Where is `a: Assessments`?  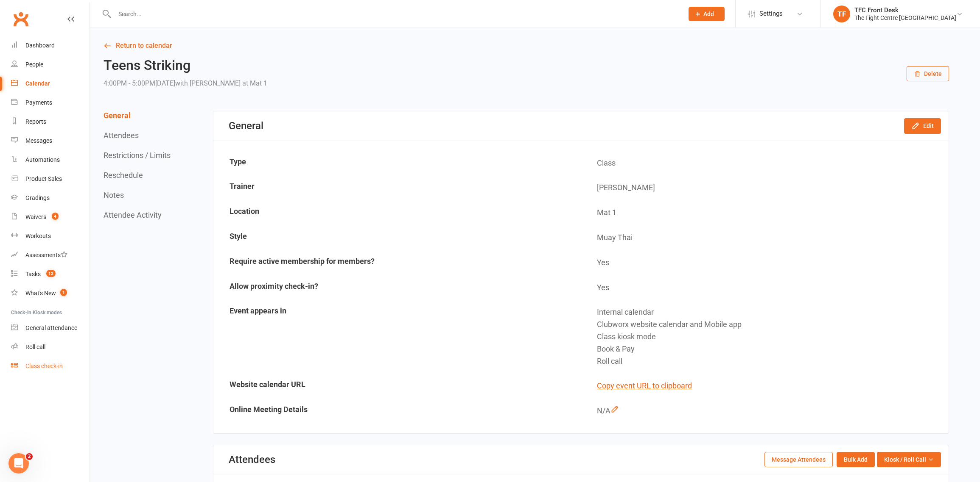
a: Assessments is located at coordinates (50, 255).